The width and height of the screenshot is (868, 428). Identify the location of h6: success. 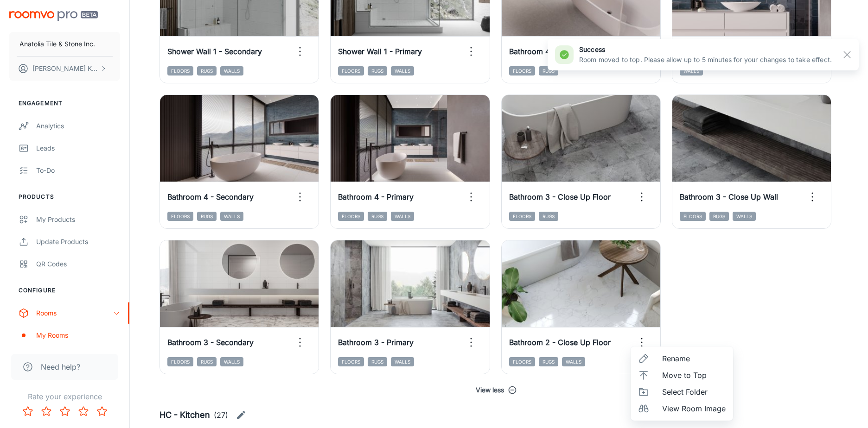
(705, 49).